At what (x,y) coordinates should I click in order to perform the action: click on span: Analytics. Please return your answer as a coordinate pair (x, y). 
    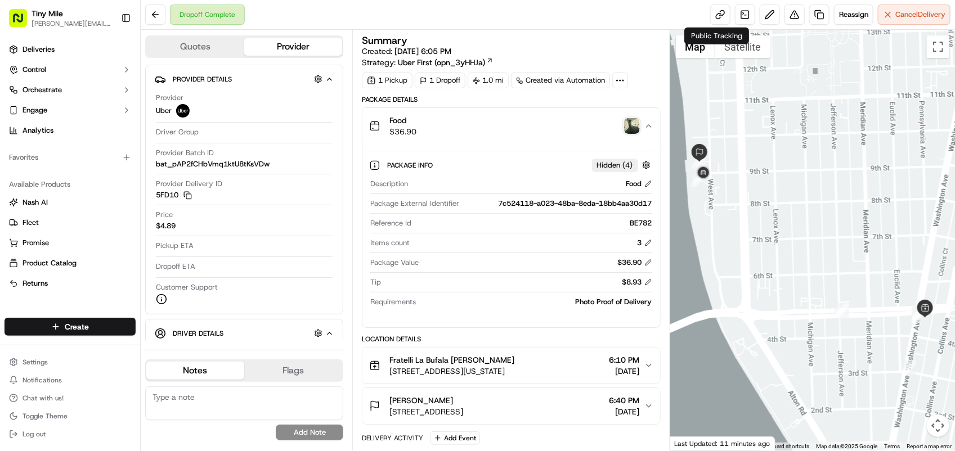
    Looking at the image, I should click on (38, 131).